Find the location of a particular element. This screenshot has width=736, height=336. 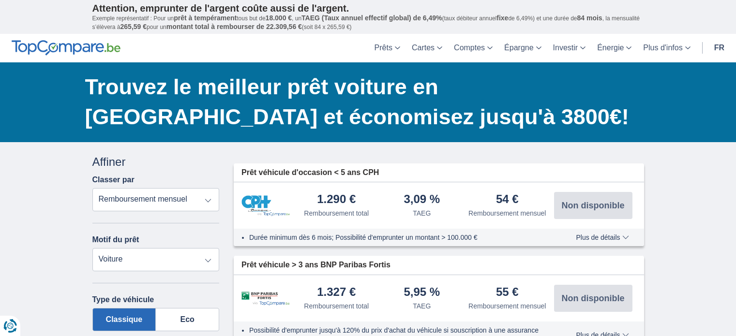

img: TopCompare is located at coordinates (66, 48).